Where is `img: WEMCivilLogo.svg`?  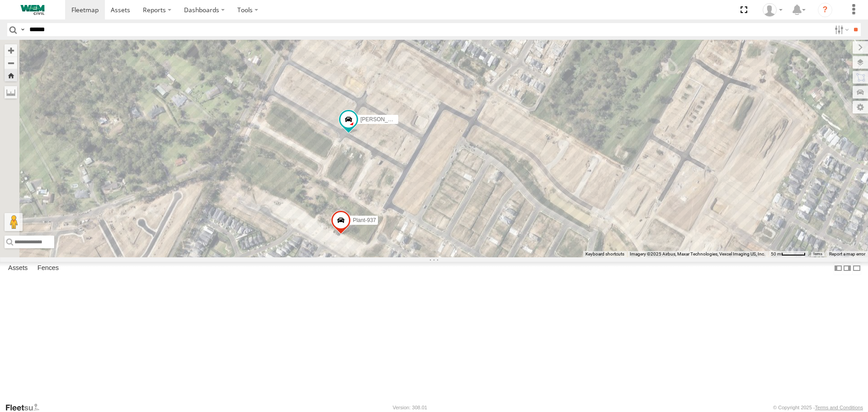 img: WEMCivilLogo.svg is located at coordinates (33, 10).